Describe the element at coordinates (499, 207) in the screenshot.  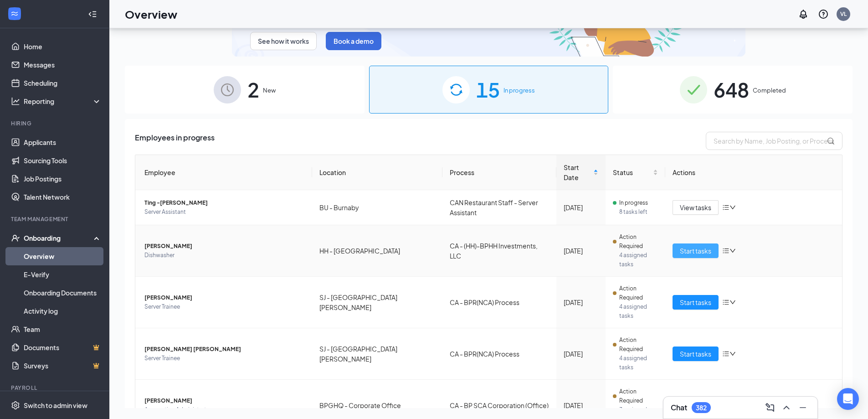
I see `td: CAN Restaurant Staff - Server Assistant` at that location.